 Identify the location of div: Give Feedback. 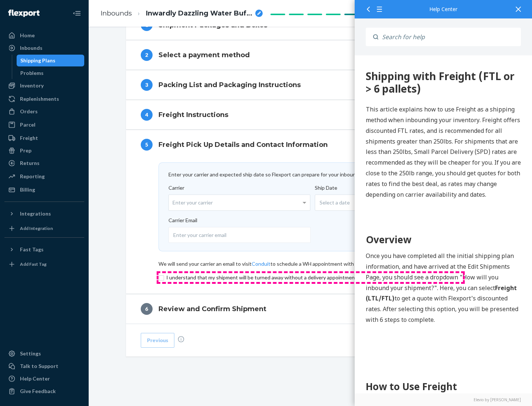
(38, 392).